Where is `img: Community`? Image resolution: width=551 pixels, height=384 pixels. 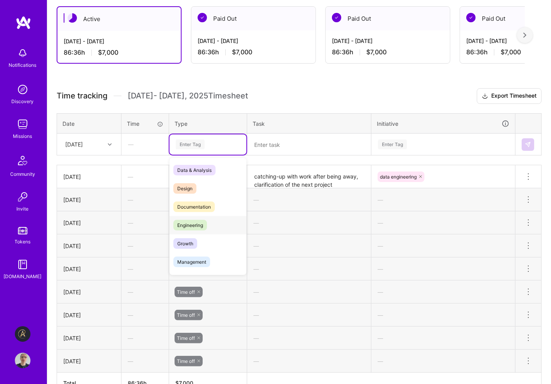
img: Community is located at coordinates (23, 161).